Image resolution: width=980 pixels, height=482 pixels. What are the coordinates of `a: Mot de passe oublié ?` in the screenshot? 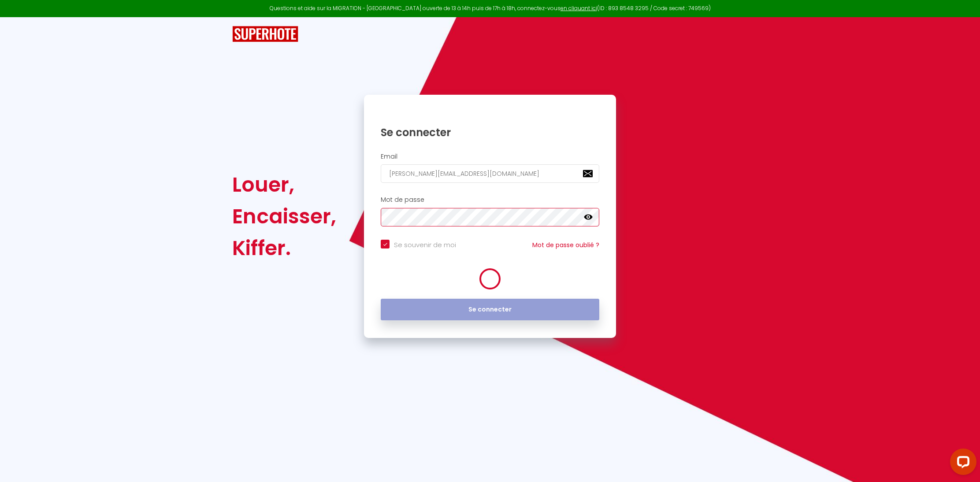 It's located at (566, 245).